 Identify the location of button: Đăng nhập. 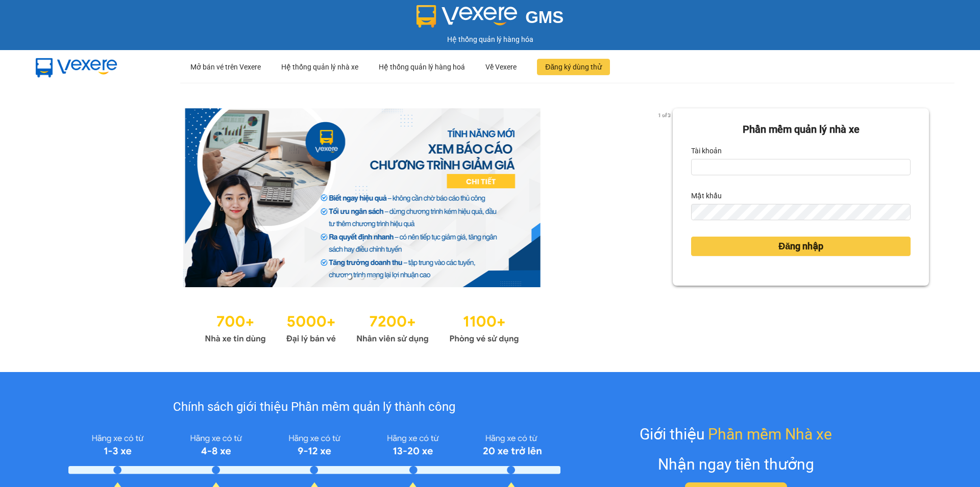
(801, 246).